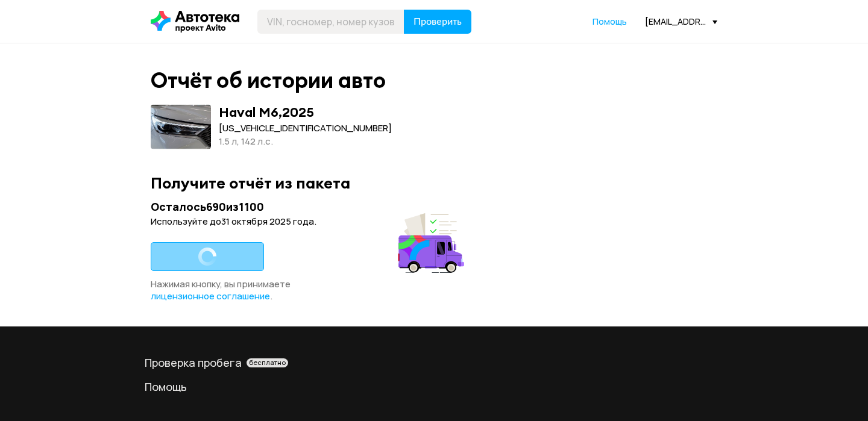 This screenshot has height=421, width=868. Describe the element at coordinates (434, 182) in the screenshot. I see `div: Получите отчёт из пакета` at that location.